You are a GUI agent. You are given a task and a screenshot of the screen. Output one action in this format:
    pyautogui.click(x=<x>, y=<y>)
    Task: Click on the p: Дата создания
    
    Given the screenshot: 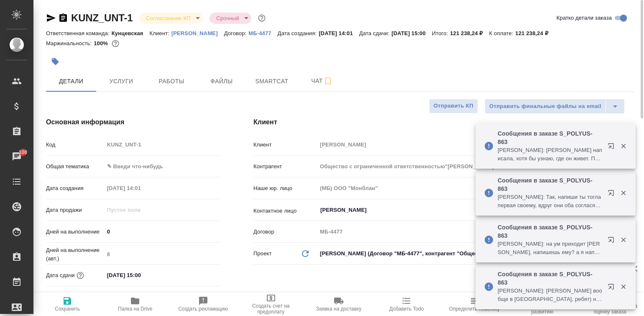 What is the action you would take?
    pyautogui.click(x=75, y=189)
    